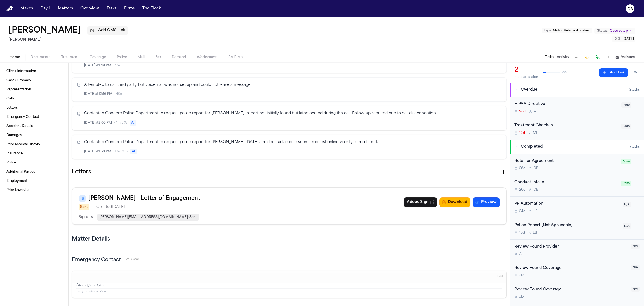  Describe the element at coordinates (70, 57) in the screenshot. I see `span: Treatment` at that location.